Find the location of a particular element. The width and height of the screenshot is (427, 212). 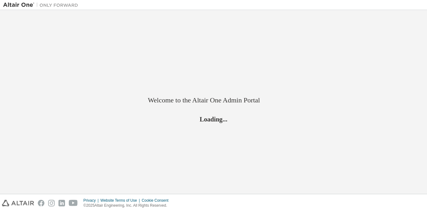

img: facebook.svg is located at coordinates (41, 203).